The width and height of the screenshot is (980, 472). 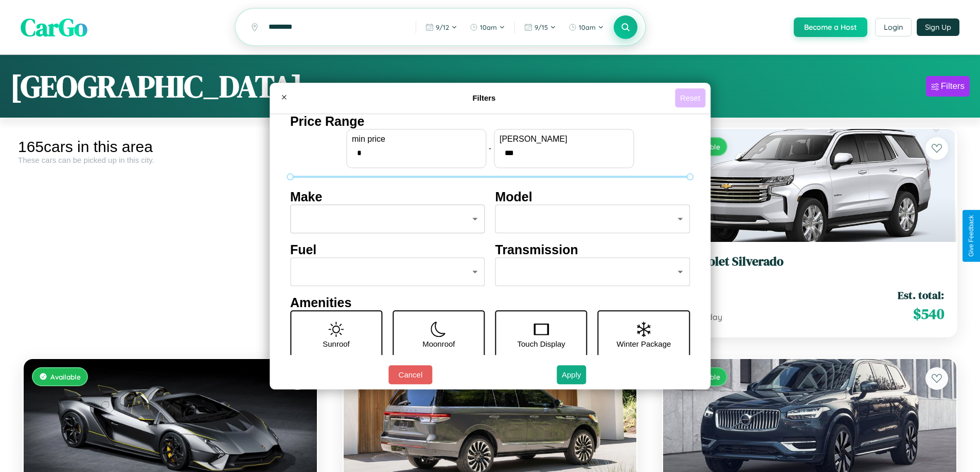 I want to click on span: CarGo, so click(x=54, y=28).